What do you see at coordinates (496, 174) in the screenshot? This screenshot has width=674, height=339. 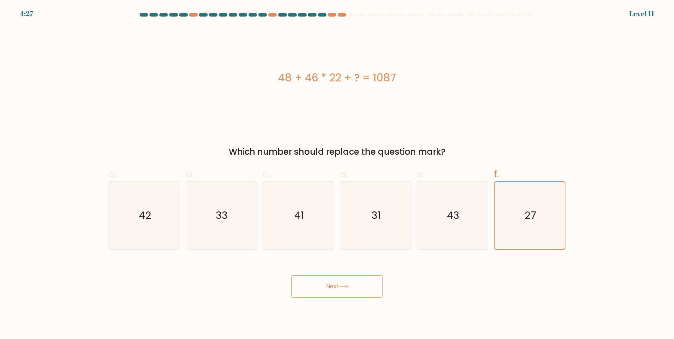 I see `span: f.` at bounding box center [496, 174].